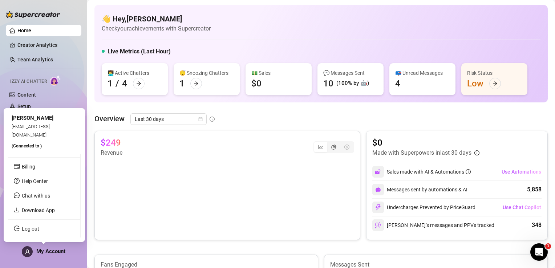  I want to click on span: (Connected to ), so click(27, 146).